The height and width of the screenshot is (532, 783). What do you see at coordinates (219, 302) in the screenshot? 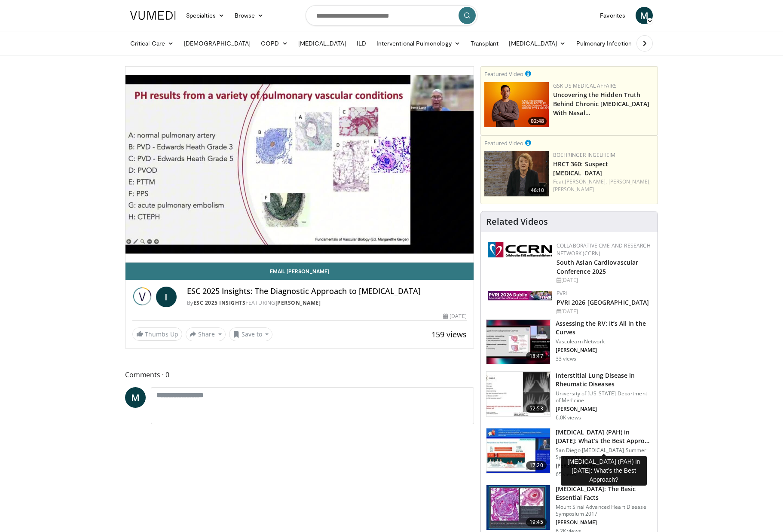
I see `a: ESC 2025 Insights` at bounding box center [219, 302].